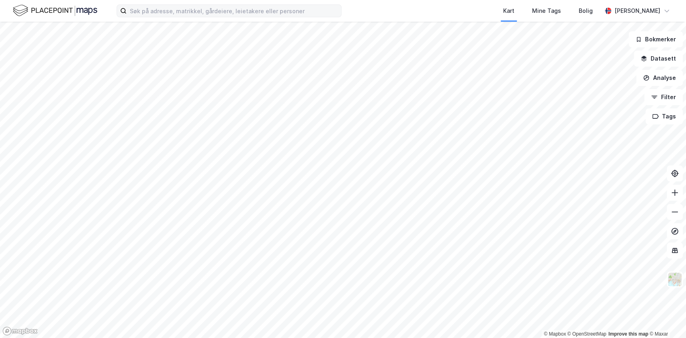 The image size is (686, 338). I want to click on input: Søk på adresse, matrikkel, gårdeiere, leietakere eller personer, so click(234, 11).